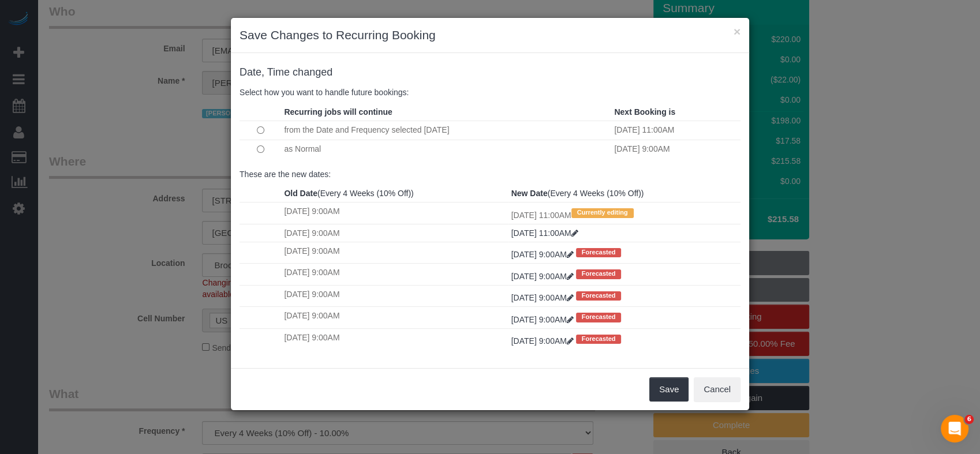 The width and height of the screenshot is (980, 454). I want to click on p: These are the new dates:, so click(490, 174).